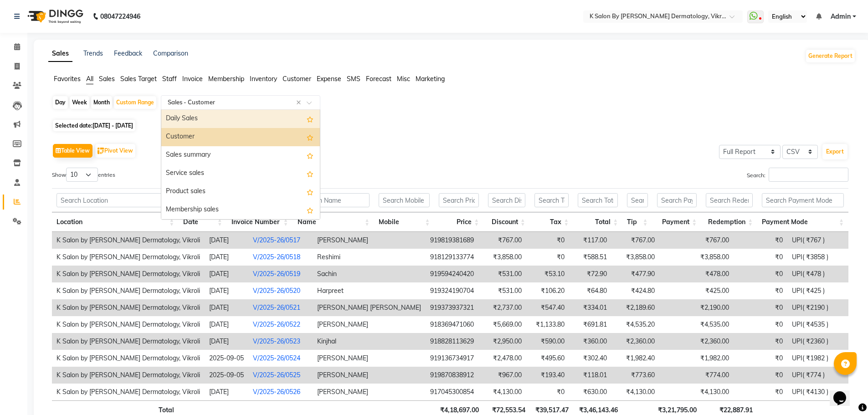 This screenshot has width=868, height=415. What do you see at coordinates (637, 222) in the screenshot?
I see `th: Tip: activate to sort column ascending` at bounding box center [637, 222].